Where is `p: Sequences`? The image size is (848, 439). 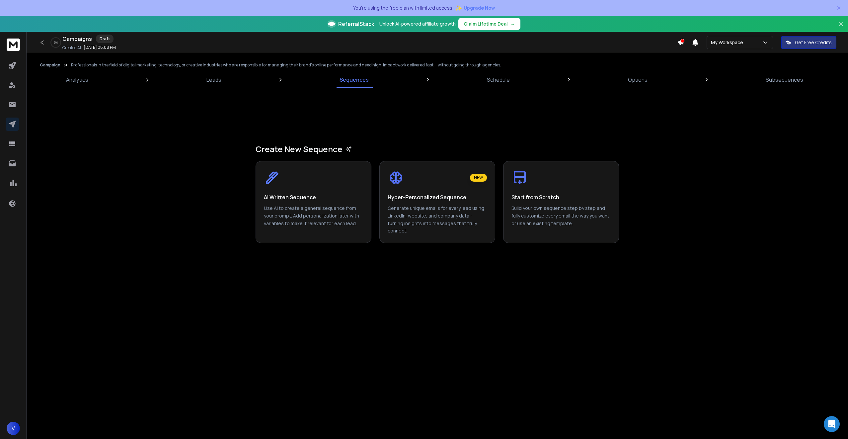 p: Sequences is located at coordinates (354, 80).